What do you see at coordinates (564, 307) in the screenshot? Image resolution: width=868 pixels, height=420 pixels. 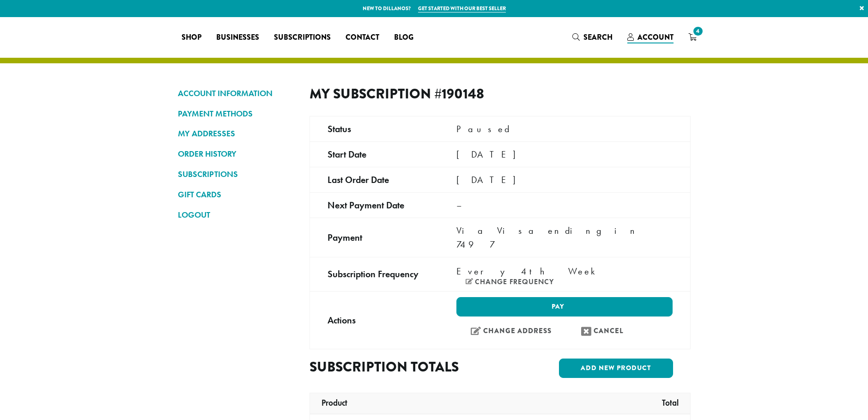 I see `a: Pay` at bounding box center [564, 307].